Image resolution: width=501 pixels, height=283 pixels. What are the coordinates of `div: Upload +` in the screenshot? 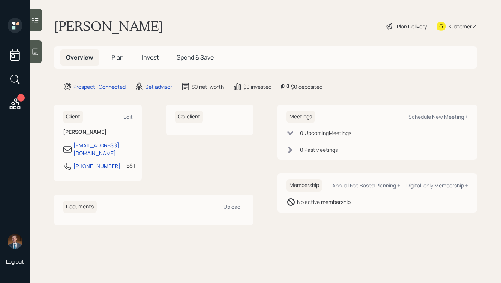 It's located at (234, 206).